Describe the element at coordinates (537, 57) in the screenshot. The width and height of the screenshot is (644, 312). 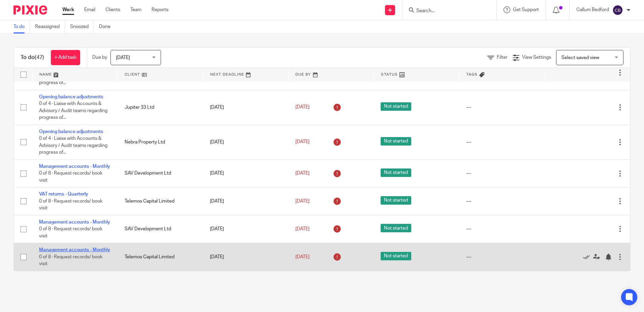
I see `span: View Settings` at that location.